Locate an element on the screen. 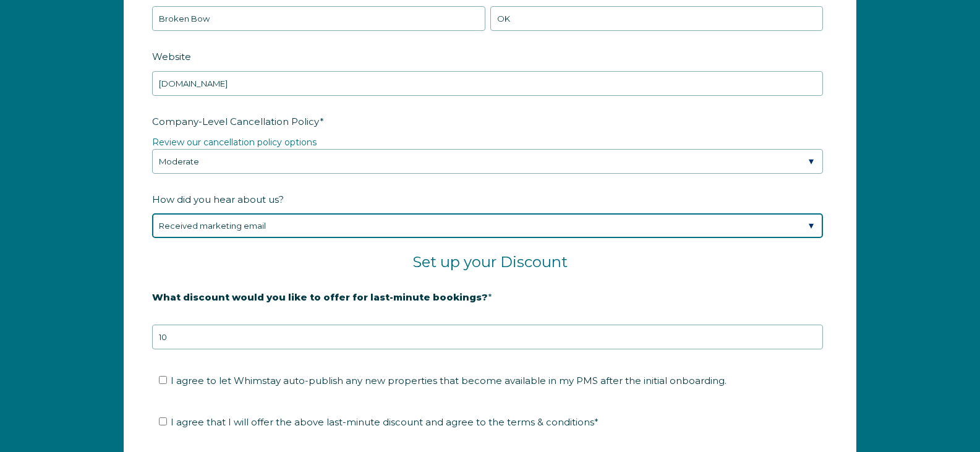  span: Company-Level Cancellation Policy is located at coordinates (236, 121).